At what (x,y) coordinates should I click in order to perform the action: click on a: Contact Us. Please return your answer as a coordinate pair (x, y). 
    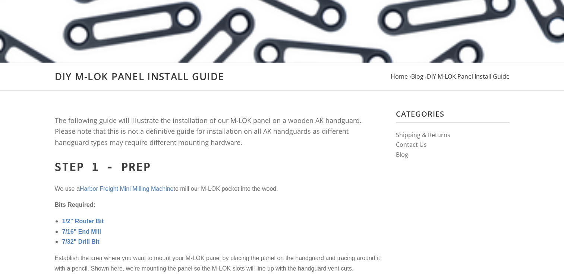
    Looking at the image, I should click on (411, 145).